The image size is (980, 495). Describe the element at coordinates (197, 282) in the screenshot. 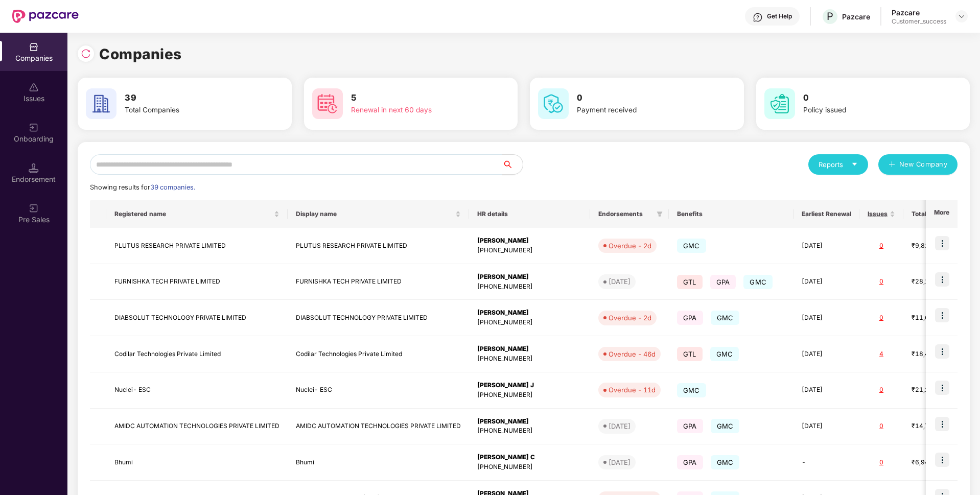

I see `td: FURNISHKA TECH PRIVATE LIMITED` at that location.